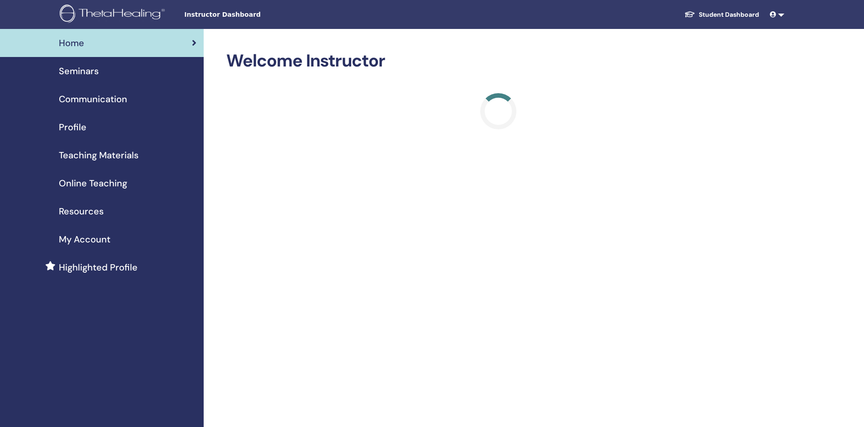 This screenshot has width=864, height=427. What do you see at coordinates (114, 14) in the screenshot?
I see `img: logo.png` at bounding box center [114, 14].